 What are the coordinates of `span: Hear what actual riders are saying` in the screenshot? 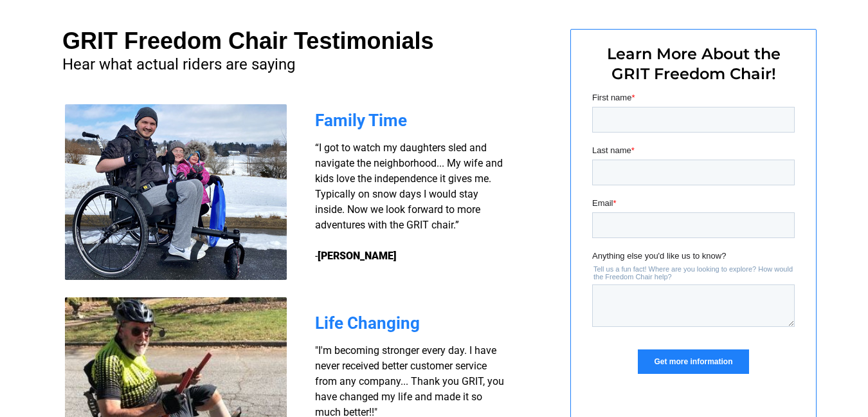 It's located at (179, 64).